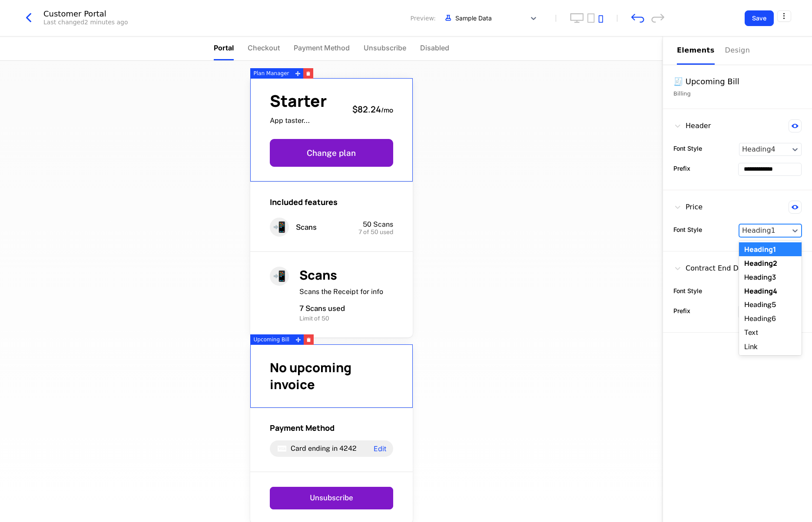 The height and width of the screenshot is (522, 812). Describe the element at coordinates (423, 18) in the screenshot. I see `span: Preview:` at that location.